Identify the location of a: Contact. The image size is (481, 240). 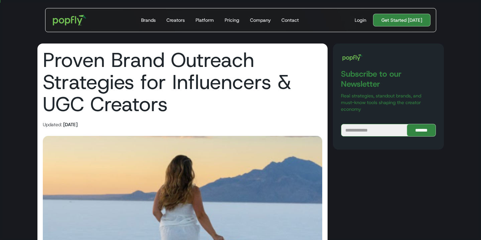
(290, 20).